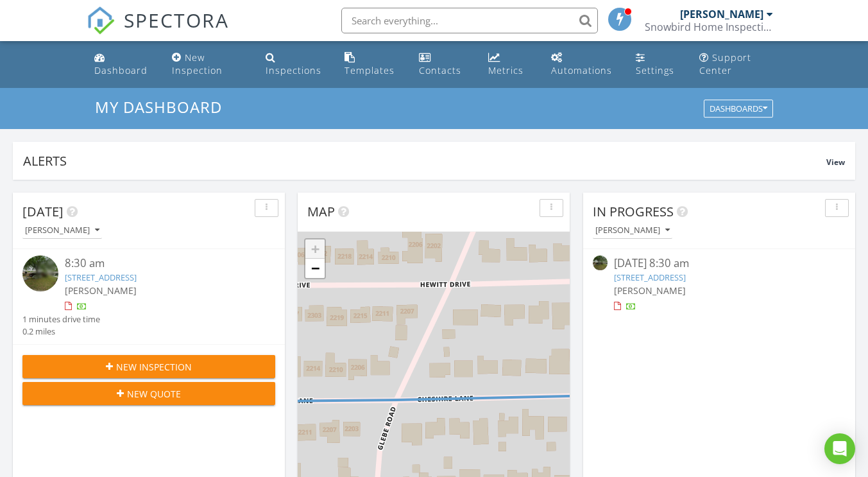 The height and width of the screenshot is (477, 868). What do you see at coordinates (149, 394) in the screenshot?
I see `button: New Quote` at bounding box center [149, 394].